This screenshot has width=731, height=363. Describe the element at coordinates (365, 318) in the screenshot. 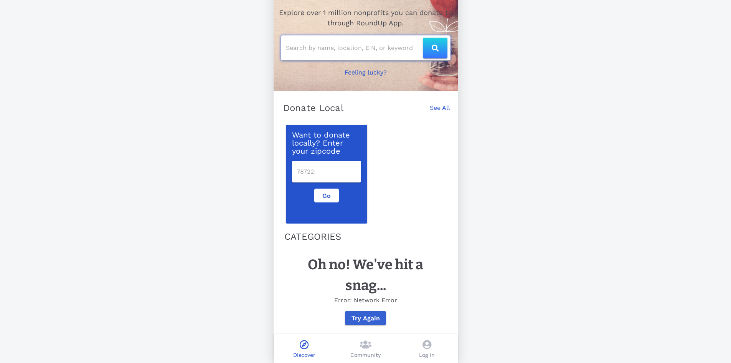

I see `span: Try Again` at that location.